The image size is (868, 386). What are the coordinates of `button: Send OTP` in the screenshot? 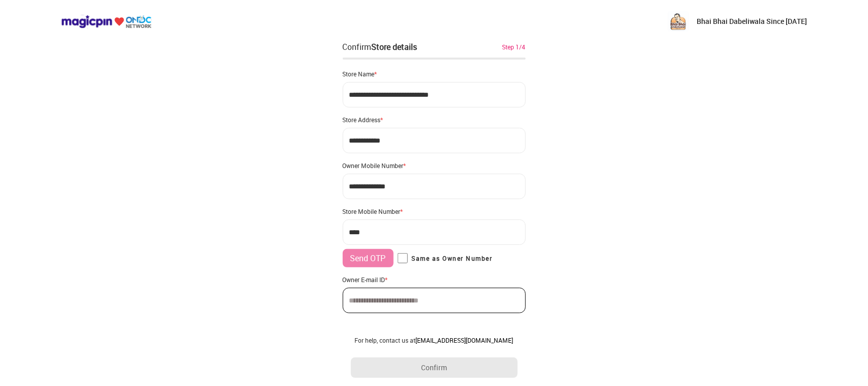 It's located at (368, 258).